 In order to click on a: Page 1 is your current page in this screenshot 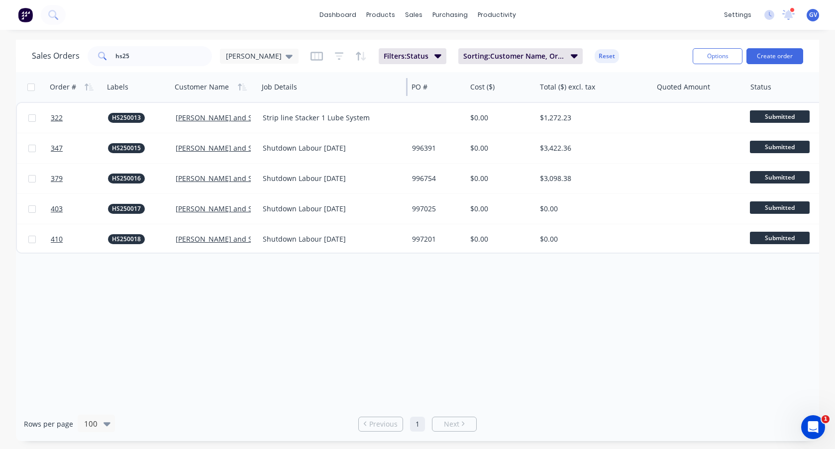, I will do `click(418, 425)`.